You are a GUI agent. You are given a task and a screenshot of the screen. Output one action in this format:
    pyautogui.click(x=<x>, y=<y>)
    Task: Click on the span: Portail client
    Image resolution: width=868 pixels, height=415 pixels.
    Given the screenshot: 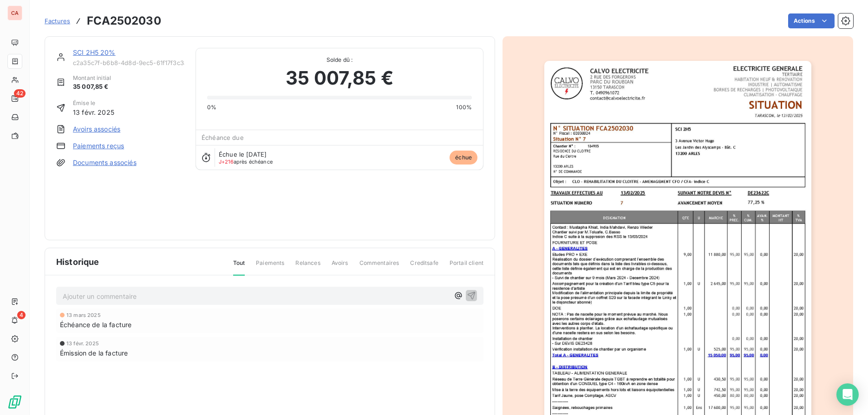 What is the action you would take?
    pyautogui.click(x=466, y=267)
    